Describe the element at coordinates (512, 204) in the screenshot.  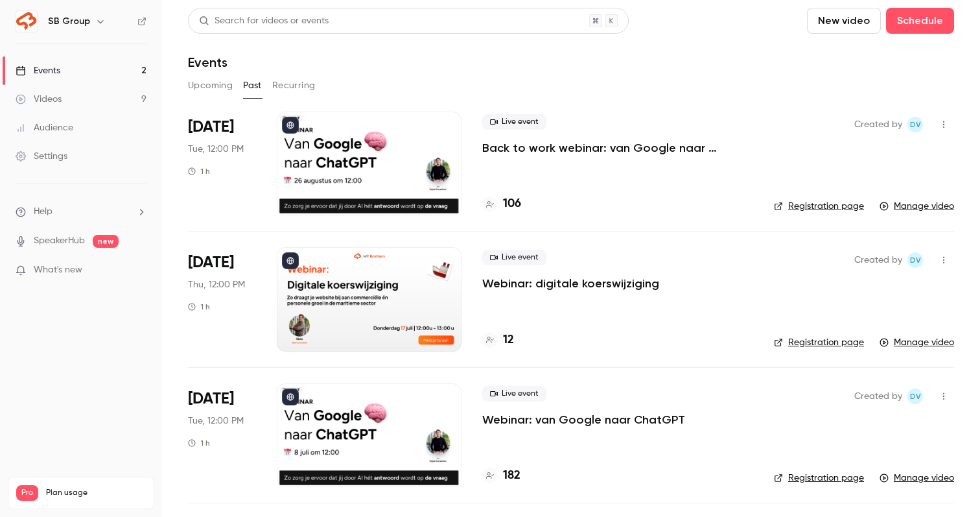
I see `h4: 106` at that location.